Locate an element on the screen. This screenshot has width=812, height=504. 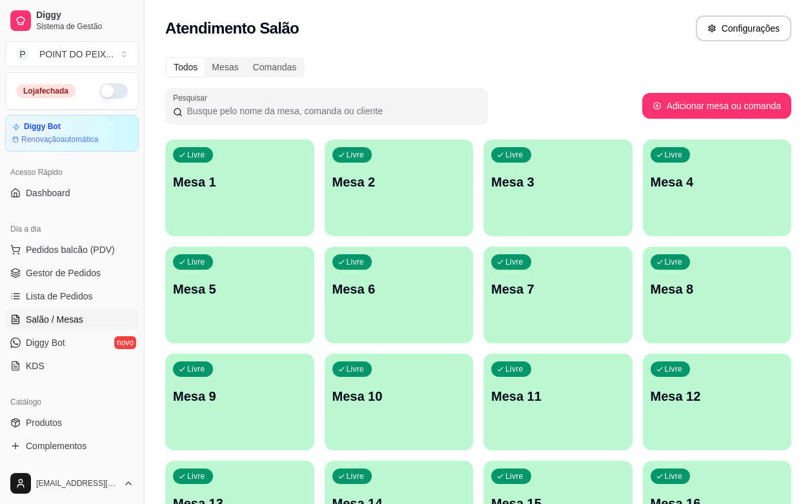
p: Mesa 1 is located at coordinates (240, 182).